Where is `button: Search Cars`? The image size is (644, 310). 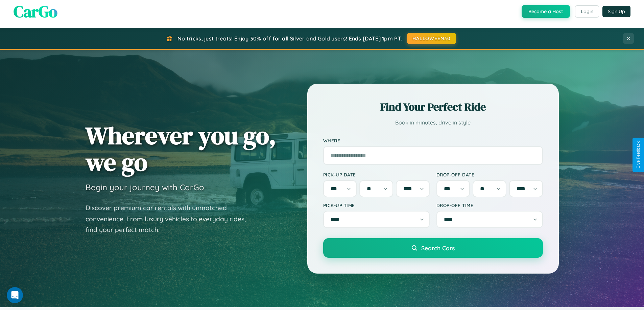
button: Search Cars is located at coordinates (433, 248).